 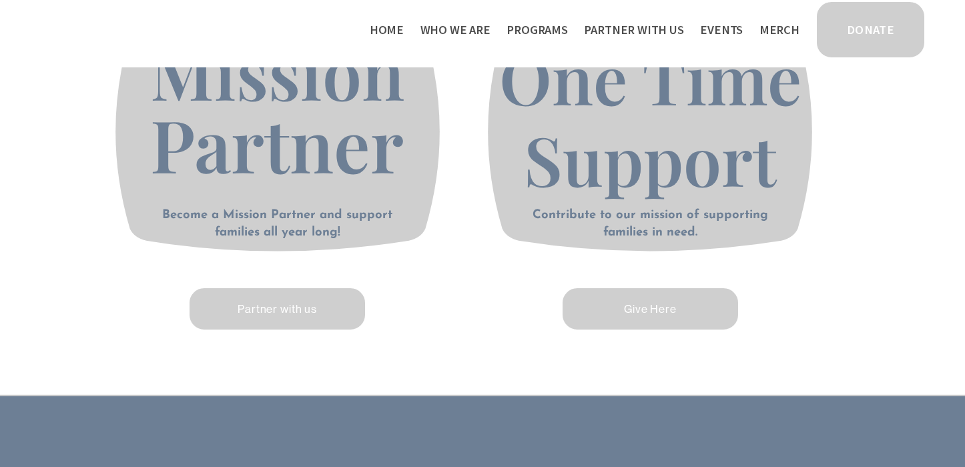 What do you see at coordinates (277, 309) in the screenshot?
I see `a: Partner with us` at bounding box center [277, 309].